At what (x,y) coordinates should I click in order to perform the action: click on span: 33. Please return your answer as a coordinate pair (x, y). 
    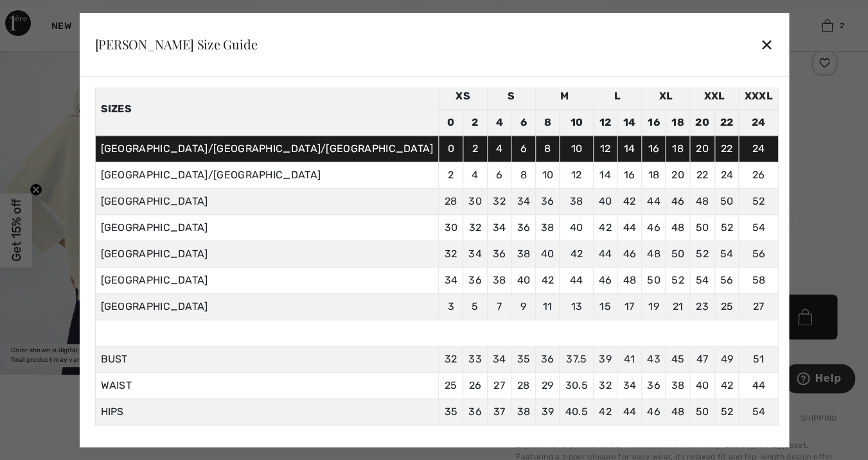
    Looking at the image, I should click on (475, 359).